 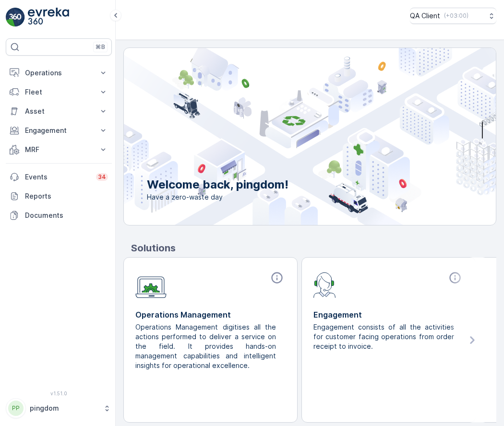 What do you see at coordinates (67, 216) in the screenshot?
I see `p: Documents` at bounding box center [67, 216].